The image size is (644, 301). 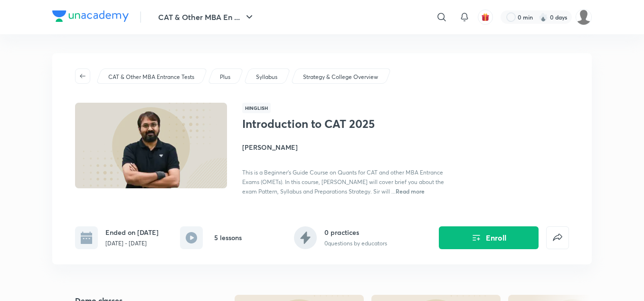 What do you see at coordinates (356, 232) in the screenshot?
I see `h6: 0 practices` at bounding box center [356, 232].